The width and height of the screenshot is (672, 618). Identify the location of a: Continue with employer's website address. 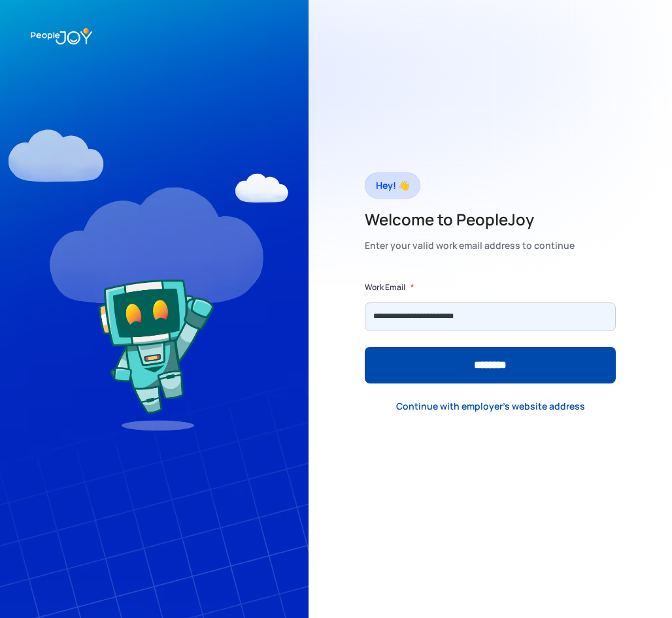
(490, 406).